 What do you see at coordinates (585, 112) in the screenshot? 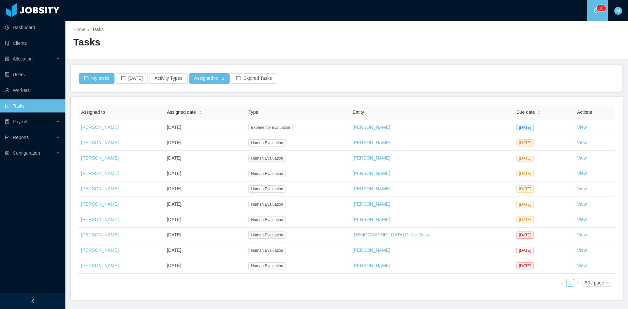
I see `span: Actions` at bounding box center [585, 112].